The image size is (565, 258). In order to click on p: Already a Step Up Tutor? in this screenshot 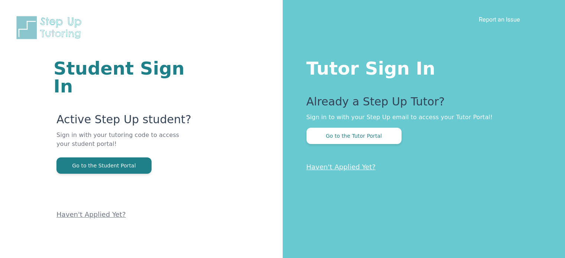, I will do `click(421, 104)`.